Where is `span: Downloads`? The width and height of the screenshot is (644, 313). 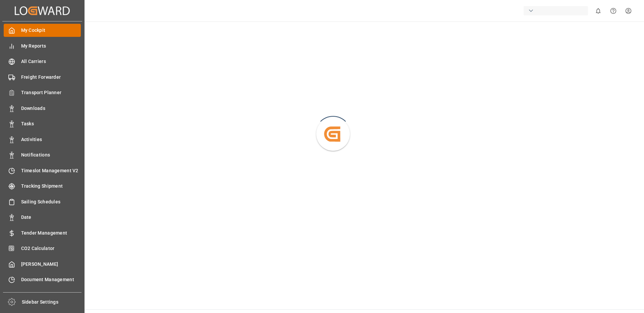 span: Downloads is located at coordinates (51, 108).